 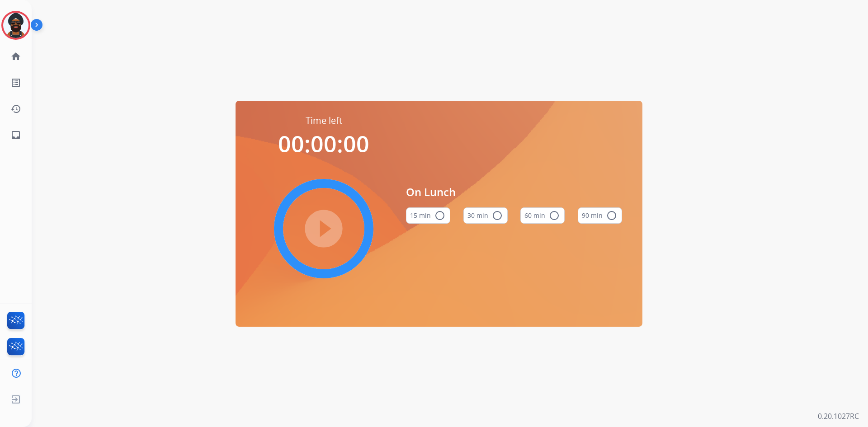 I want to click on button: 15 min, so click(x=428, y=216).